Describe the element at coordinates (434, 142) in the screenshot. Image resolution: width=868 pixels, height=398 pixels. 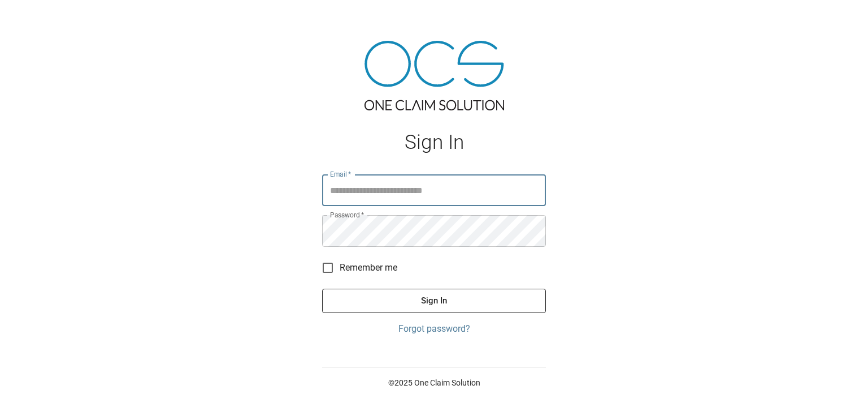
I see `h1: Sign In` at that location.